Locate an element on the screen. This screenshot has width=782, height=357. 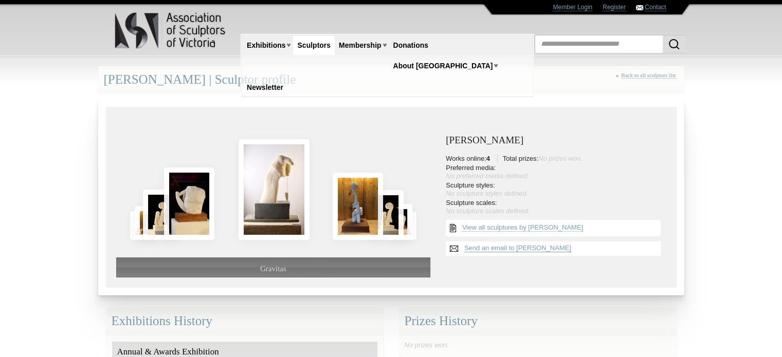
div: No preferred media defined. is located at coordinates (556, 176).